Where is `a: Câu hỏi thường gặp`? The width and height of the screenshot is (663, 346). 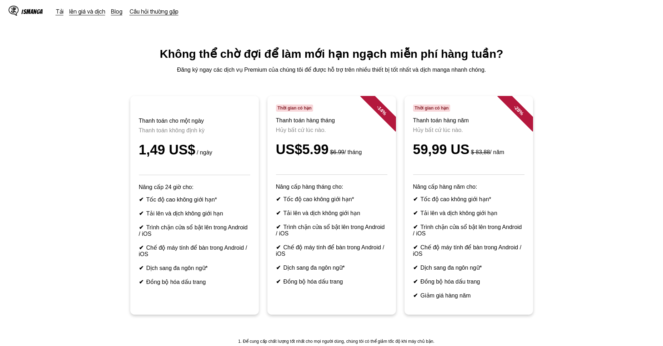
a: Câu hỏi thường gặp is located at coordinates (154, 11).